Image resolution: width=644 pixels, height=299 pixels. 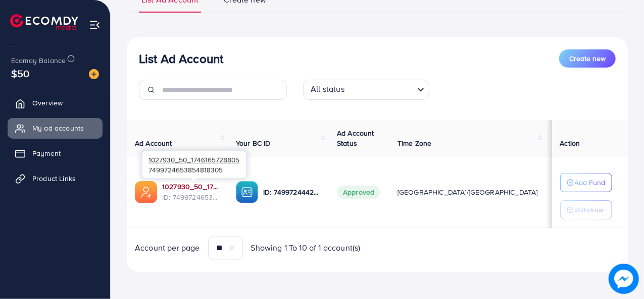 What do you see at coordinates (588, 58) in the screenshot?
I see `span: Create new` at bounding box center [588, 58].